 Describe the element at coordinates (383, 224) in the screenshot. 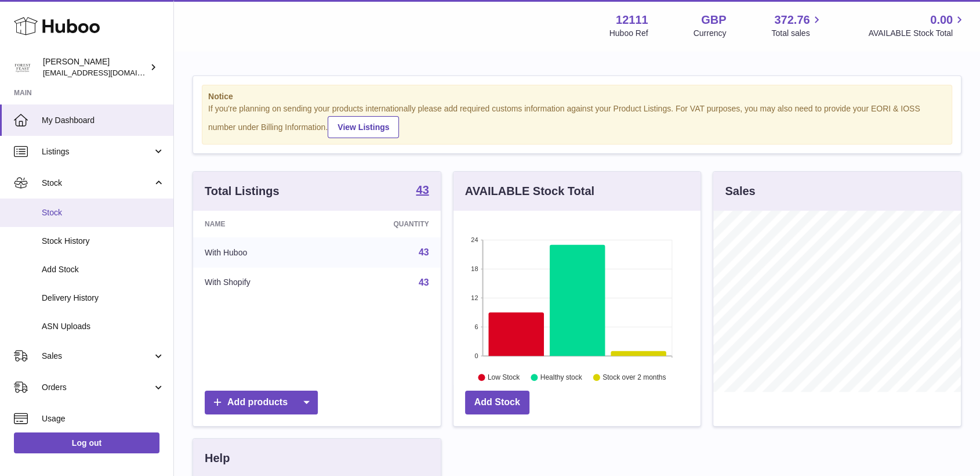

I see `th: Quantity` at that location.